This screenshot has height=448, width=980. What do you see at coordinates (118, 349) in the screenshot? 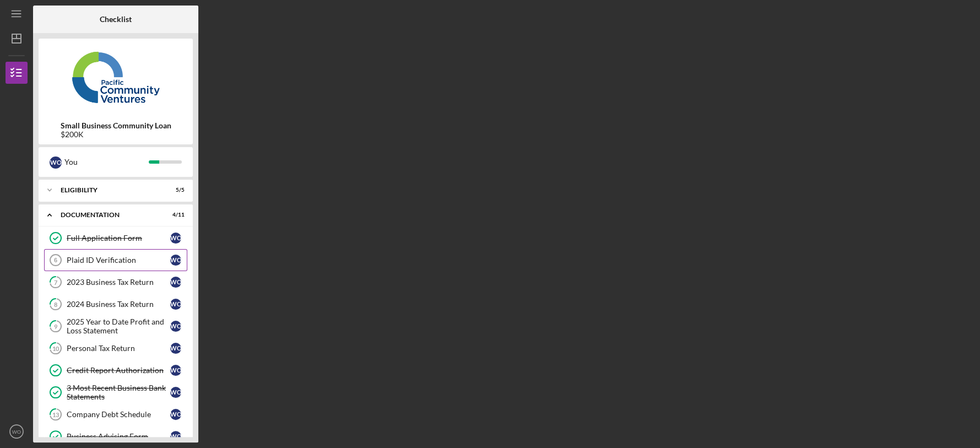
I see `div: Personal Tax Return` at bounding box center [118, 349].